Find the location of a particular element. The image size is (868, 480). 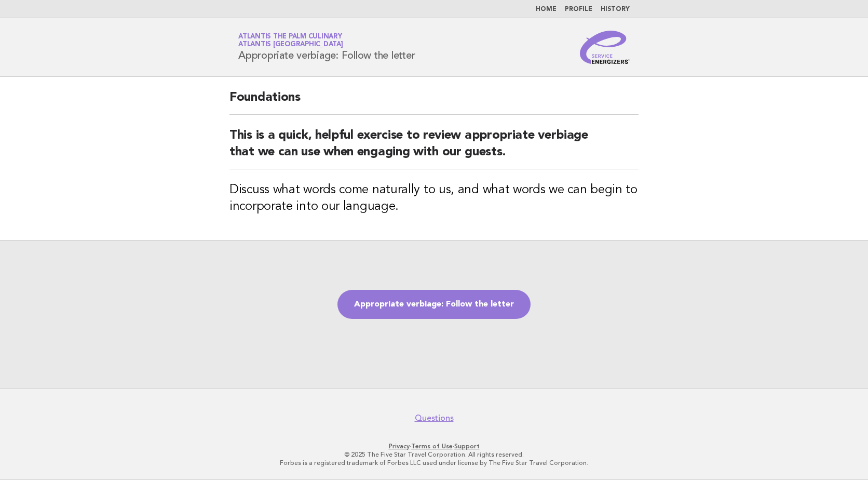

h2: This is a quick, helpful exercise to review appropriate verbiage that we can use when engaging wi... is located at coordinates (434, 148).